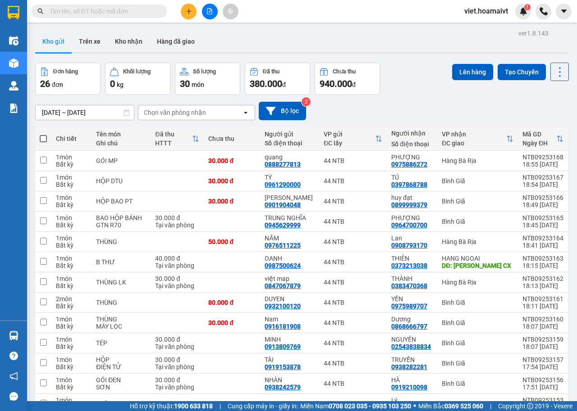  What do you see at coordinates (542, 319) in the screenshot?
I see `div: NTB09253160` at bounding box center [542, 319].